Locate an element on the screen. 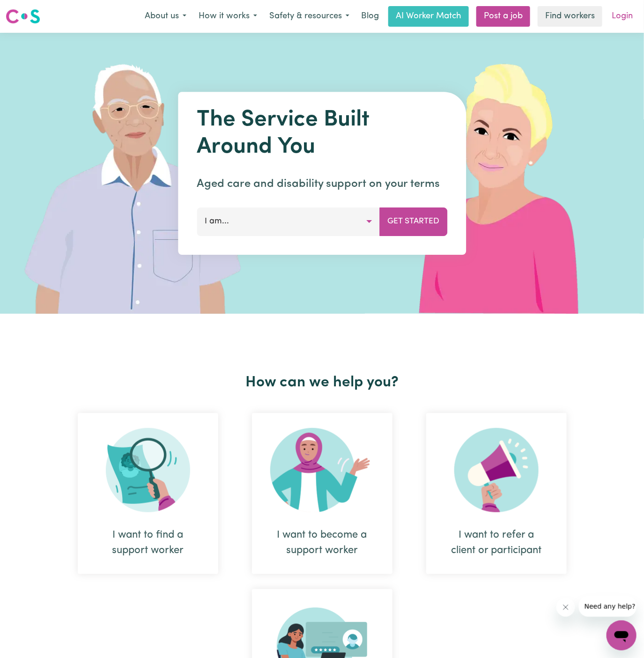 The width and height of the screenshot is (644, 658). a: Blog is located at coordinates (370, 16).